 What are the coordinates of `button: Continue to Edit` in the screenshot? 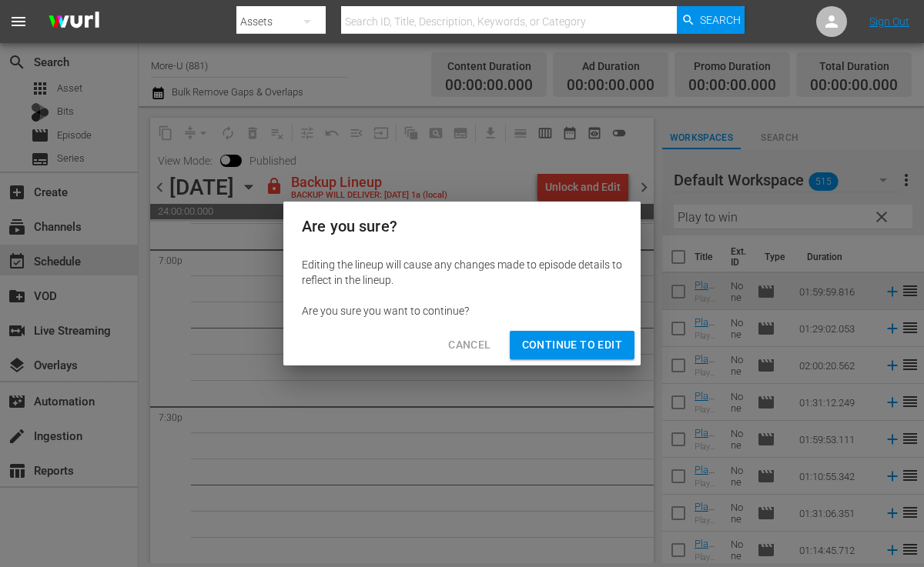 It's located at (572, 345).